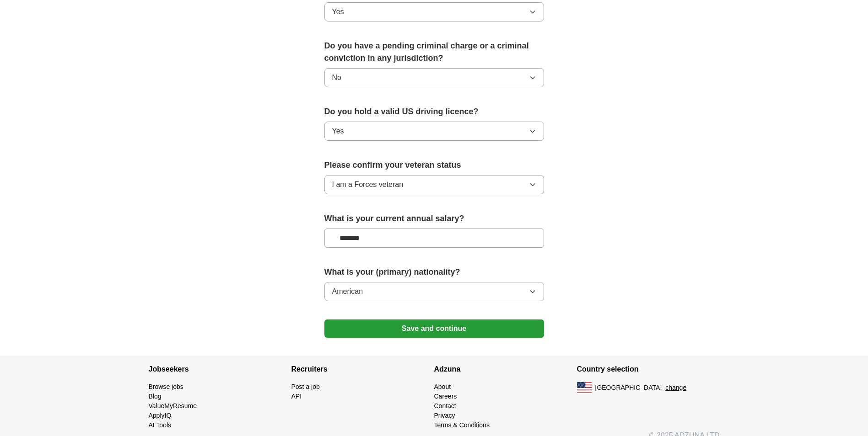 This screenshot has height=436, width=868. I want to click on label: What is your current annual salary?, so click(434, 218).